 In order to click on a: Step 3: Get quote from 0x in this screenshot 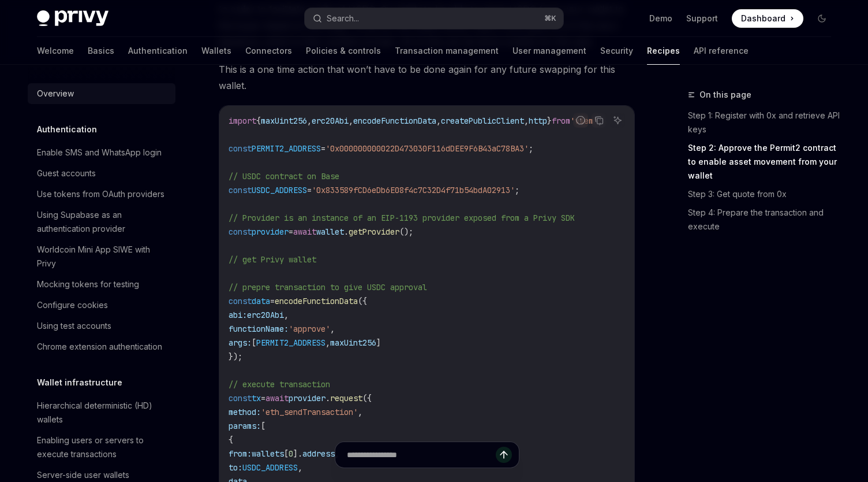, I will do `click(765, 194)`.